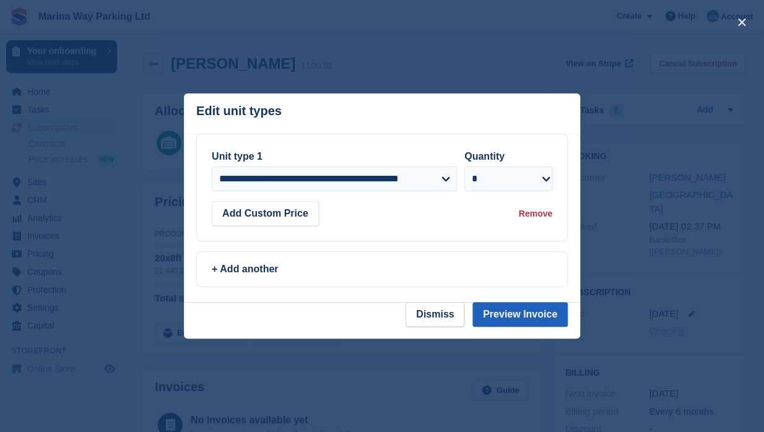 This screenshot has height=432, width=764. Describe the element at coordinates (239, 111) in the screenshot. I see `p: Edit unit types` at that location.